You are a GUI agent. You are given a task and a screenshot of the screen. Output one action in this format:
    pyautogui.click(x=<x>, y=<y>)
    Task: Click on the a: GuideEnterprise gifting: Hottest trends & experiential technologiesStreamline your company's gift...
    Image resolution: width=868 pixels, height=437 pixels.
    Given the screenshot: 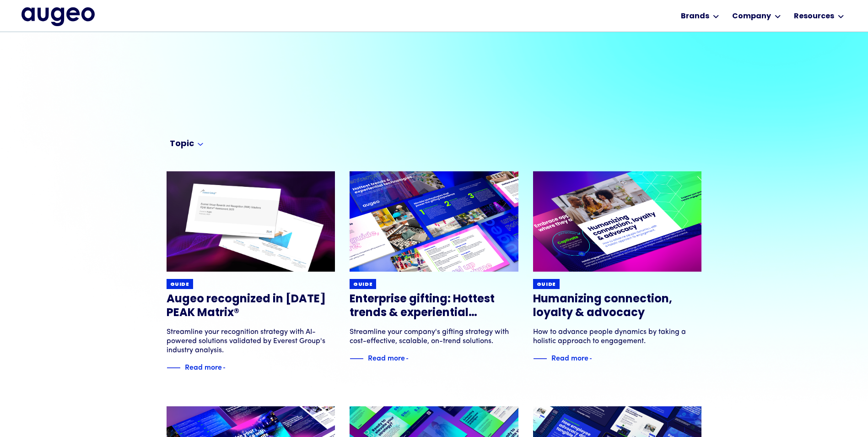 What is the action you would take?
    pyautogui.click(x=434, y=267)
    